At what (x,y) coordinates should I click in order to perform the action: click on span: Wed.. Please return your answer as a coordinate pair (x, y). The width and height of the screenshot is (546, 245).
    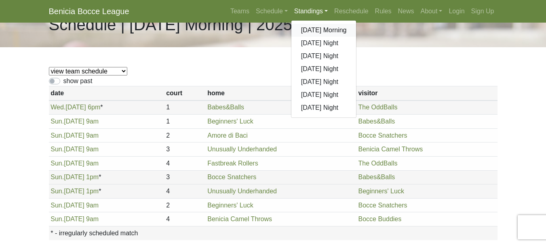
    Looking at the image, I should click on (58, 107).